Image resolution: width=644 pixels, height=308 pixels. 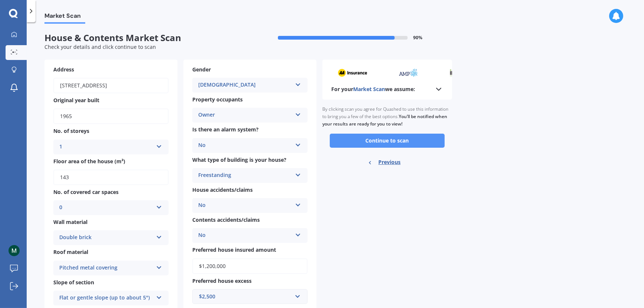 I want to click on div: $2,500, so click(x=245, y=297).